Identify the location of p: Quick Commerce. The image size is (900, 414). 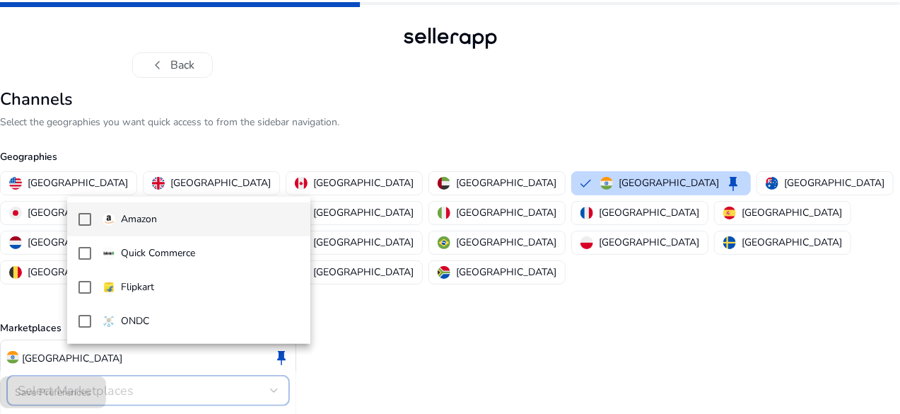
(158, 253).